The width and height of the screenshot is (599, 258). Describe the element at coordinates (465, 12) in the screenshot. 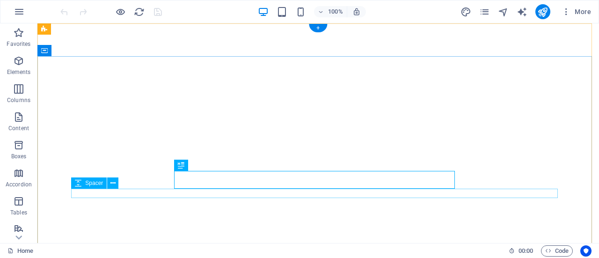

I see `i: Design (Ctrl+Alt+Y)` at that location.